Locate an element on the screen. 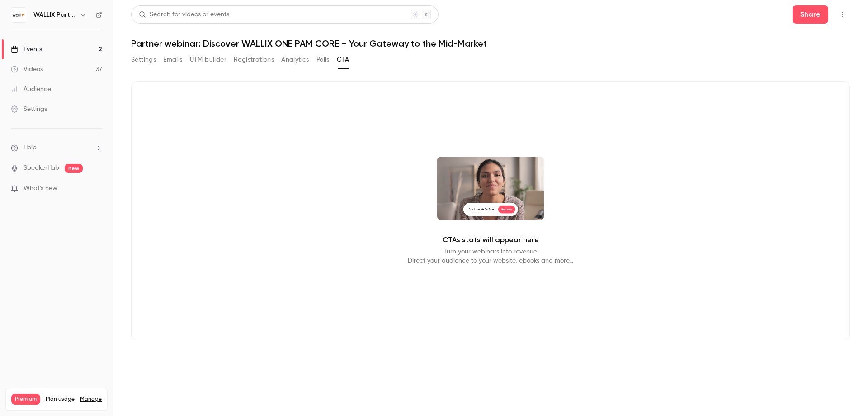 This screenshot has height=416, width=868. div: Settings is located at coordinates (29, 109).